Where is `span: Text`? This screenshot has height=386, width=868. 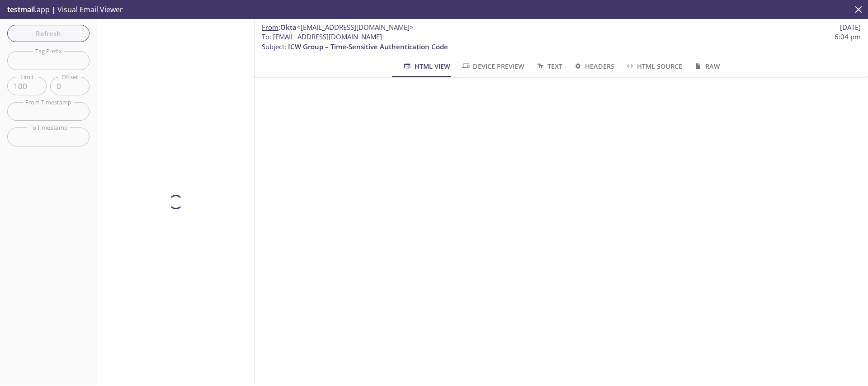
span: Text is located at coordinates (548, 66).